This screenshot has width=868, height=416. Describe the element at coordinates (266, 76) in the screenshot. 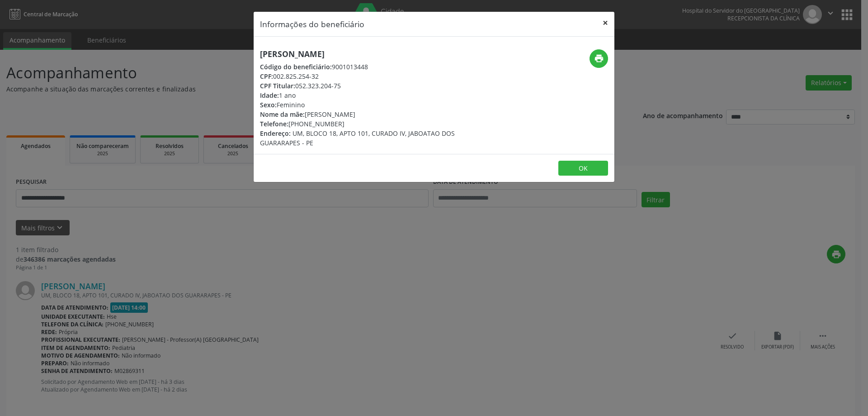

I see `span: CPF:` at that location.